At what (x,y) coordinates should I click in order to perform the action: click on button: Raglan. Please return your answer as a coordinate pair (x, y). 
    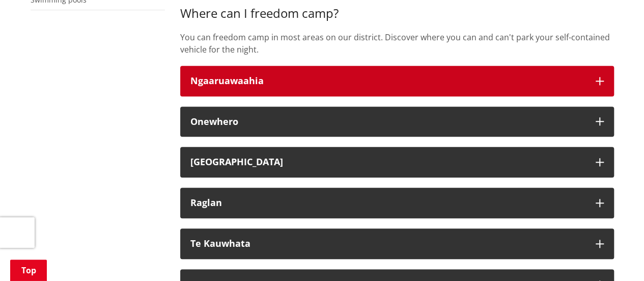
    Looking at the image, I should click on (398, 203).